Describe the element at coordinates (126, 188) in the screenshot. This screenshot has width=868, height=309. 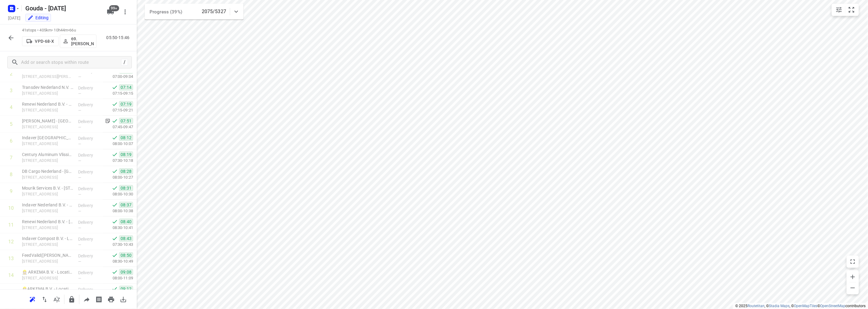
I see `span: 08:31` at that location.